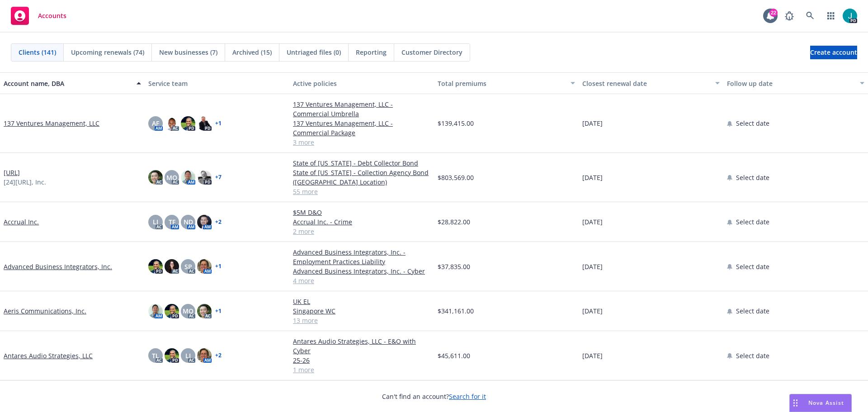 This screenshot has height=412, width=868. What do you see at coordinates (362, 280) in the screenshot?
I see `a: 4 more` at bounding box center [362, 280].